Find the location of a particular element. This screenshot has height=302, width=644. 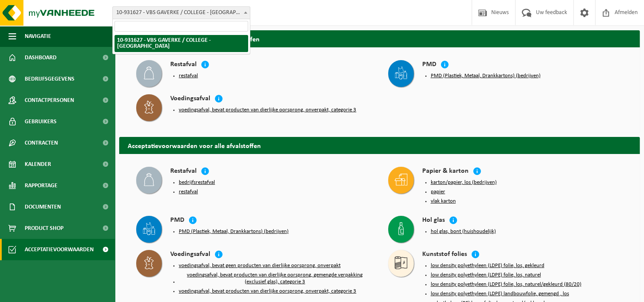

span: Dashboard is located at coordinates (40, 58).